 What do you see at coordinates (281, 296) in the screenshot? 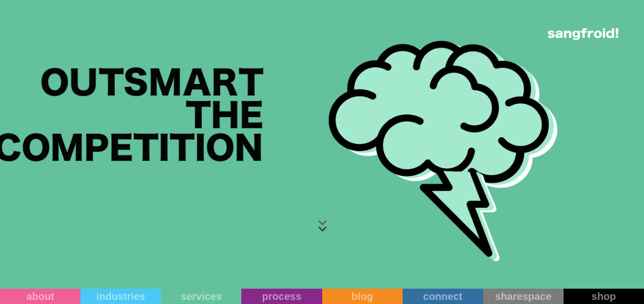
I see `a: process` at bounding box center [281, 296].